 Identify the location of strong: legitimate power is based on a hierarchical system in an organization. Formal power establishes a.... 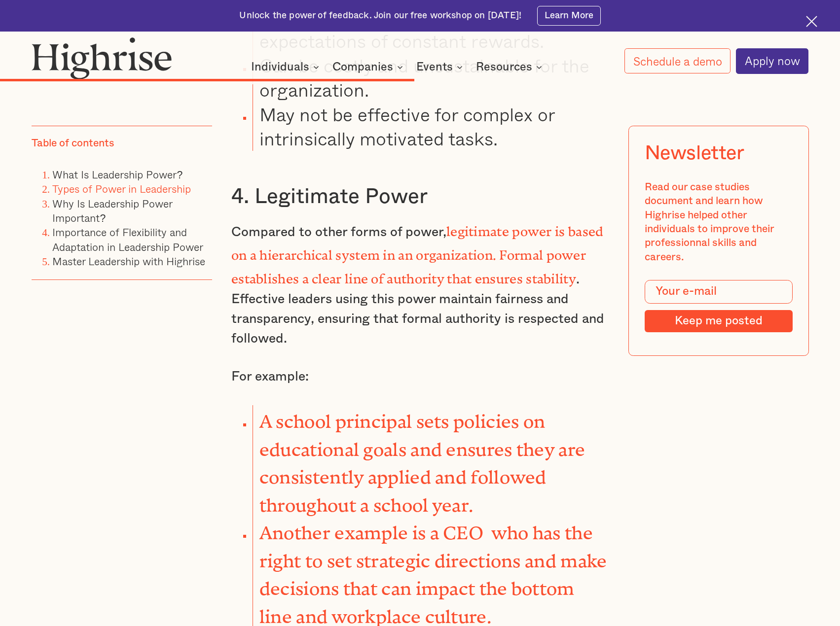
(417, 252).